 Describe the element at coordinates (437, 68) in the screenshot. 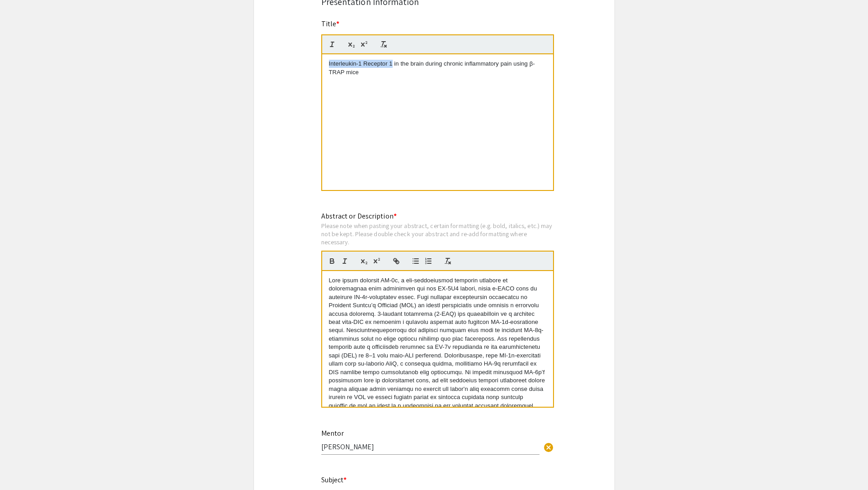

I see `p: Interleukin-1 Receptor 1 in the brain during chronic inflammatory pain using β-TRAP mice` at that location.